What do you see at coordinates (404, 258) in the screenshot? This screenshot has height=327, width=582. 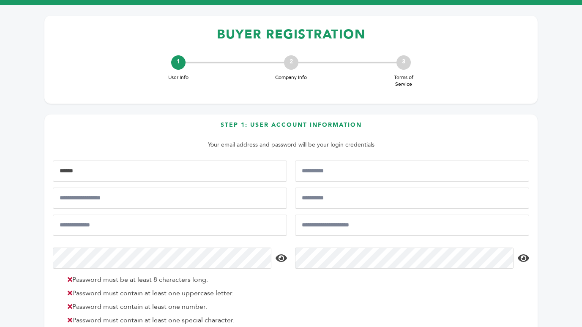 I see `input: Confirm Password*` at bounding box center [404, 258].